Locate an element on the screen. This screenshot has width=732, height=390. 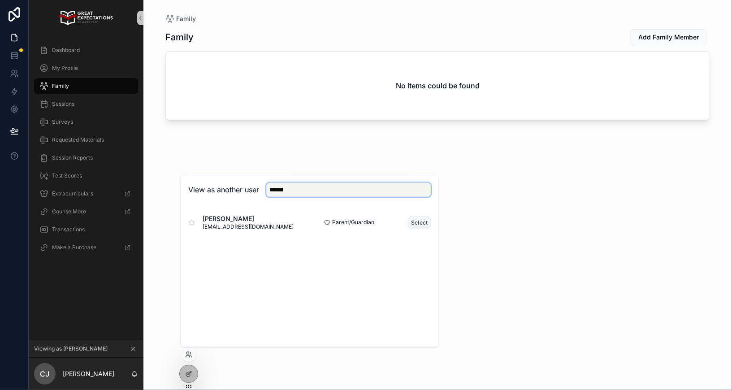
a: CounselMore is located at coordinates (86, 211).